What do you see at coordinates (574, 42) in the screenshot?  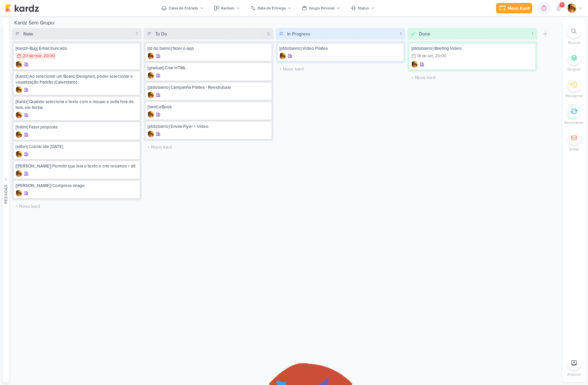 I see `p: Buscar` at bounding box center [574, 42].